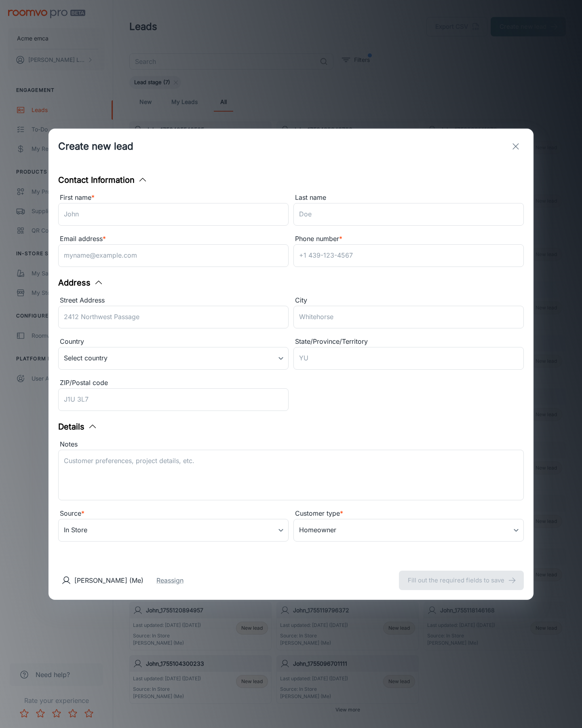 The image size is (582, 728). I want to click on input: 2412 Northwest Passage, so click(173, 317).